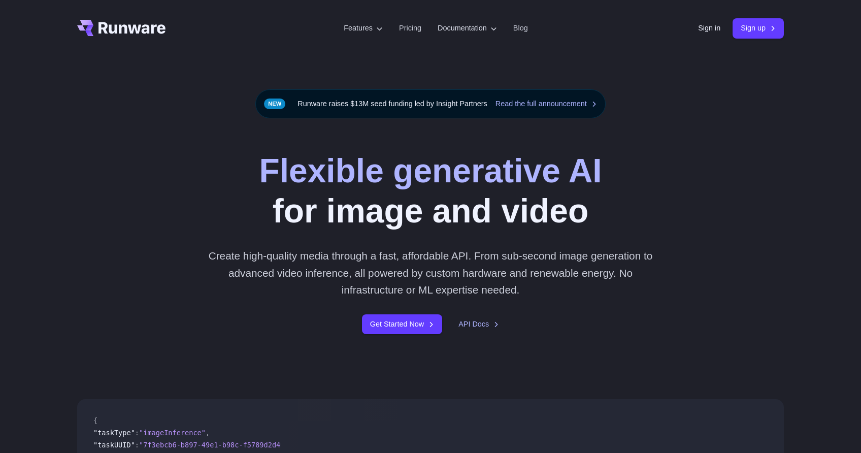 The image size is (861, 453). Describe the element at coordinates (218, 445) in the screenshot. I see `span: "7f3ebcb6-b897-49e1-b98c-f5789d2d40d7"` at that location.